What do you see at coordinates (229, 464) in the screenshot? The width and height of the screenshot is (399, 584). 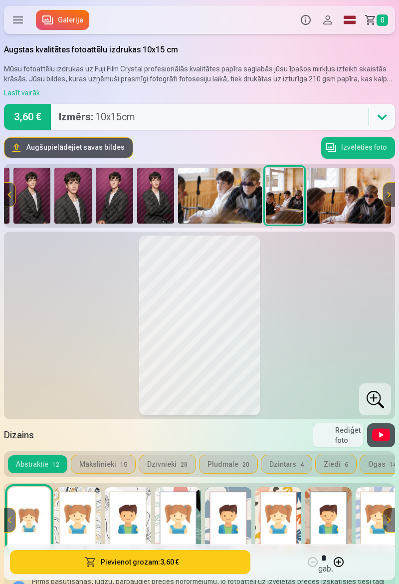 I see `button: Pludmale20` at bounding box center [229, 464].